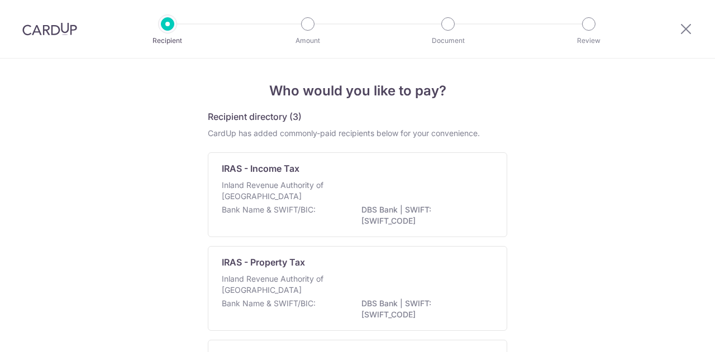  Describe the element at coordinates (255, 117) in the screenshot. I see `h5: Recipient directory (3)` at that location.